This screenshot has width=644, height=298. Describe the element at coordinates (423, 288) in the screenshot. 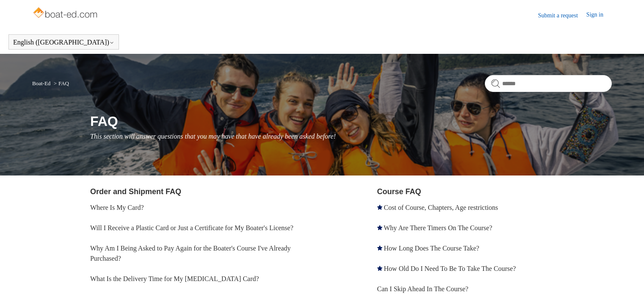

I see `a: Can I Skip Ahead In The Course?` at that location.